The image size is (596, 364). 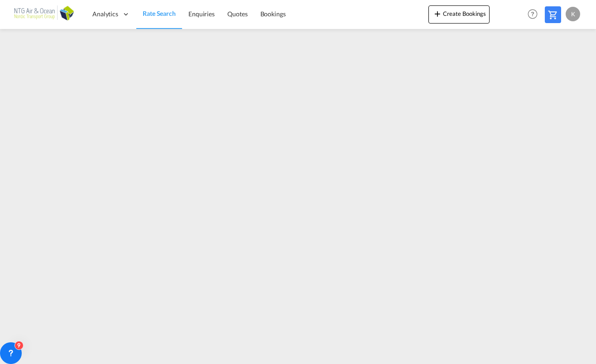 I want to click on span: Enquiries, so click(x=202, y=14).